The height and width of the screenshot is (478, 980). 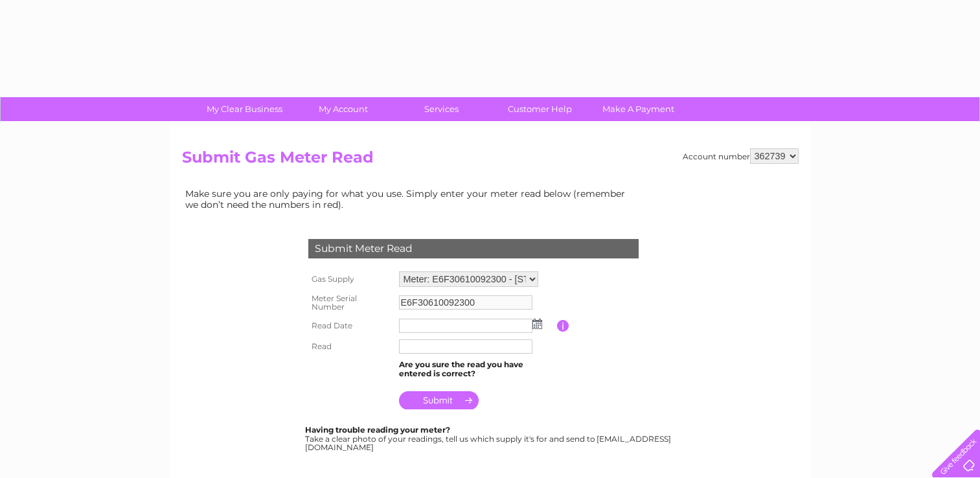 What do you see at coordinates (540, 109) in the screenshot?
I see `a: Customer Help` at bounding box center [540, 109].